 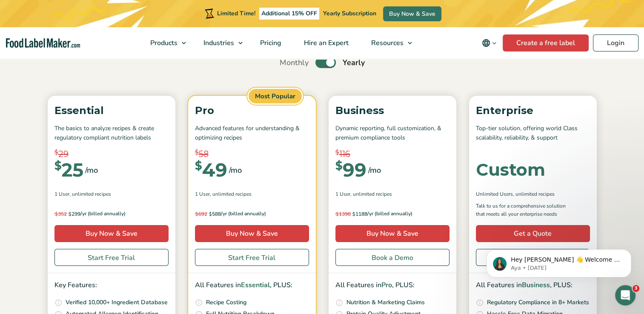 What do you see at coordinates (350, 13) in the screenshot?
I see `span: Yearly Subscription` at bounding box center [350, 13].